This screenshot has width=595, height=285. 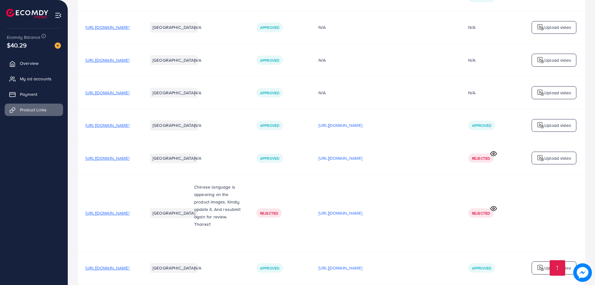 I want to click on a: Payment, so click(x=34, y=94).